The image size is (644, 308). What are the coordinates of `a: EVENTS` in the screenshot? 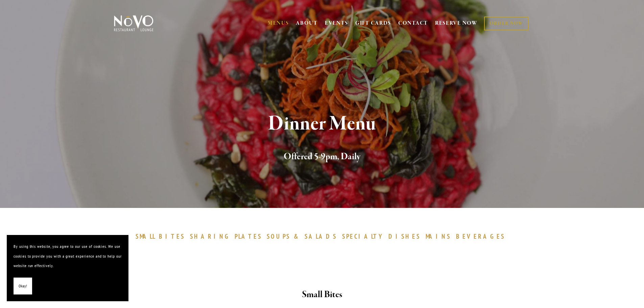 It's located at (336, 24).